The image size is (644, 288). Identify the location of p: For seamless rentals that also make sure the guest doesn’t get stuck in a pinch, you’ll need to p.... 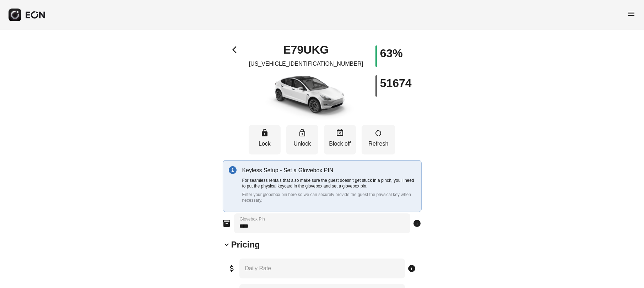
(329, 183).